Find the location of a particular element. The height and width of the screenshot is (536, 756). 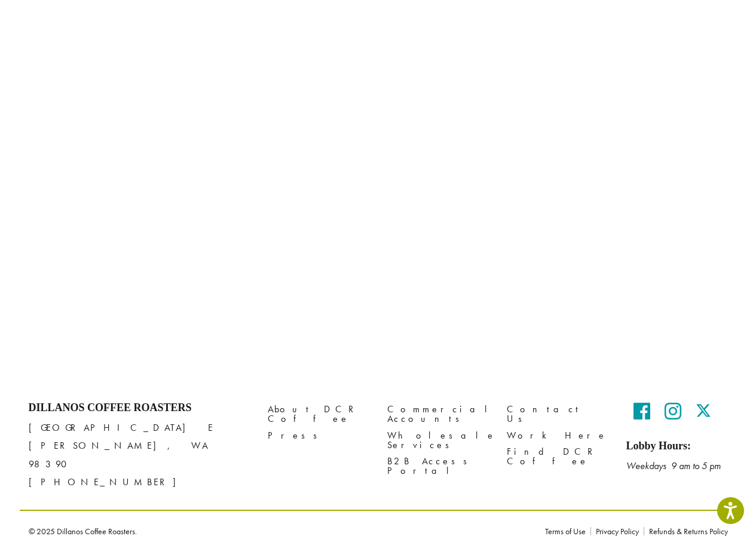

a: Privacy Policy is located at coordinates (617, 532).